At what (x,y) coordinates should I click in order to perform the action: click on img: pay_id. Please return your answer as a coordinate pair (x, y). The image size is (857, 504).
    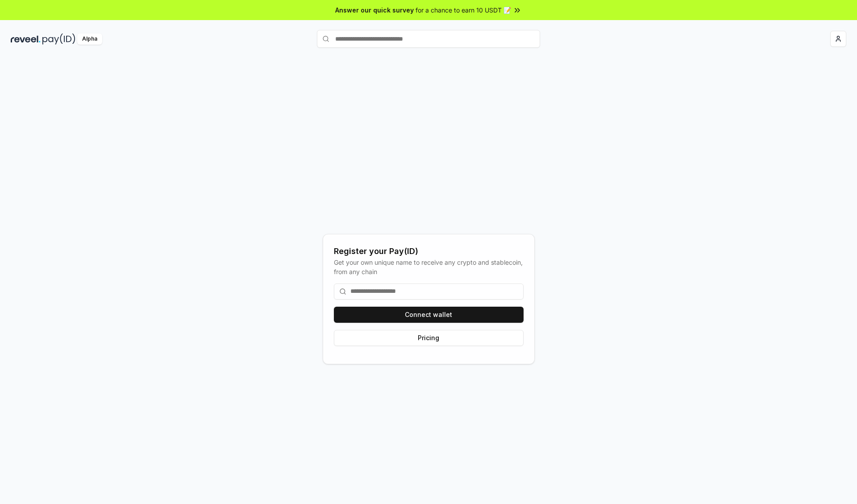
    Looking at the image, I should click on (59, 39).